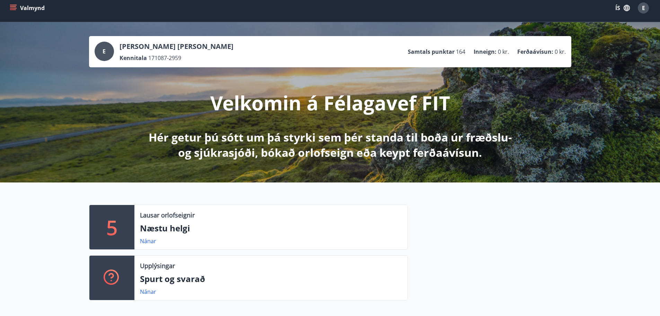 The width and height of the screenshot is (660, 316). I want to click on span: 164, so click(461, 52).